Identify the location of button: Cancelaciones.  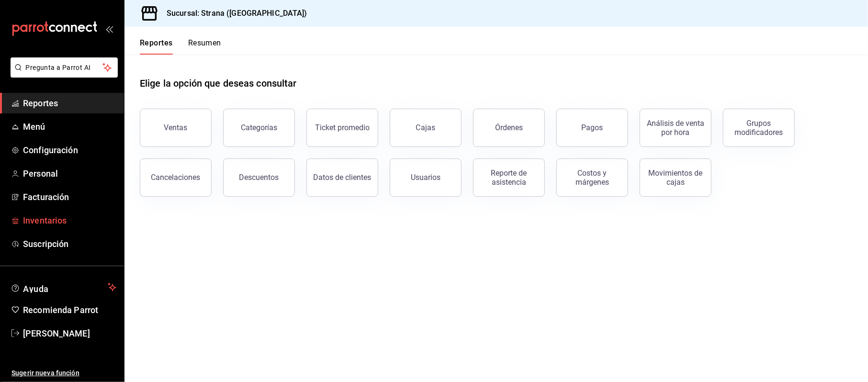
(176, 178).